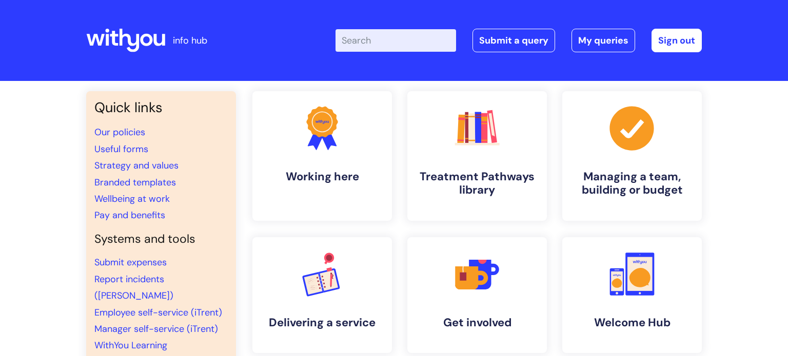  I want to click on h4: Managing a team, building or budget, so click(632, 184).